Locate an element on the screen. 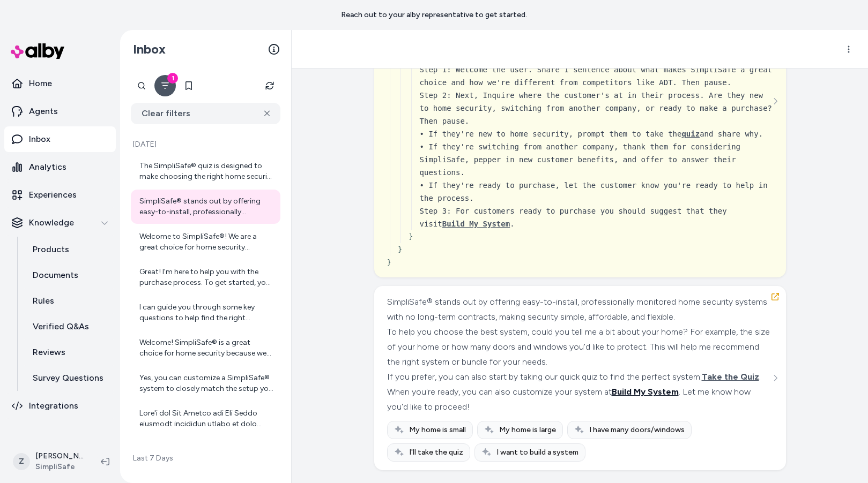  div: Great! I'm here to help you with the purchase process. To get started, you can build a system tai... is located at coordinates (207, 277).